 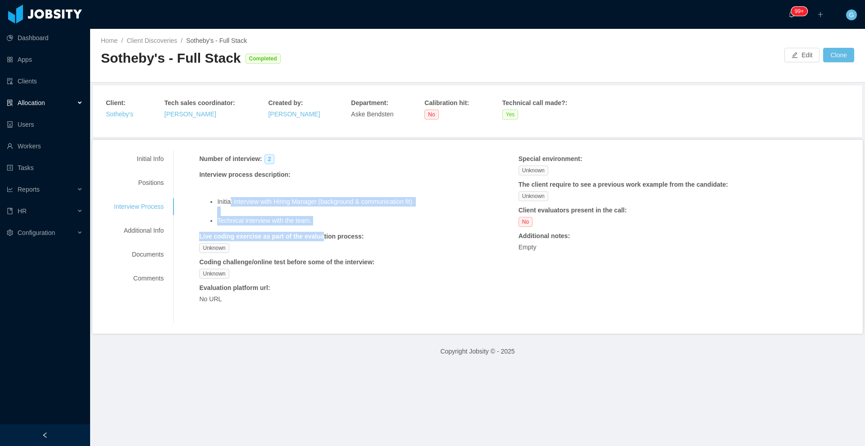 I want to click on div: Additional Info, so click(x=139, y=230).